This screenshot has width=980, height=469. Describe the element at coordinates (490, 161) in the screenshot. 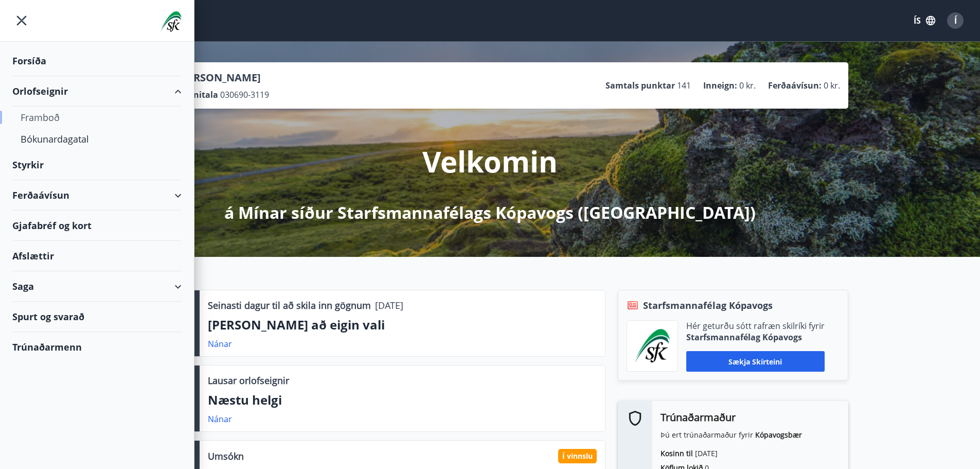

I see `p: Velkomin` at that location.